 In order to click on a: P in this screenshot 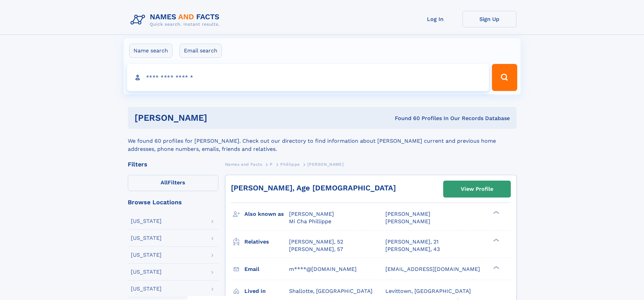, I will do `click(271, 164)`.